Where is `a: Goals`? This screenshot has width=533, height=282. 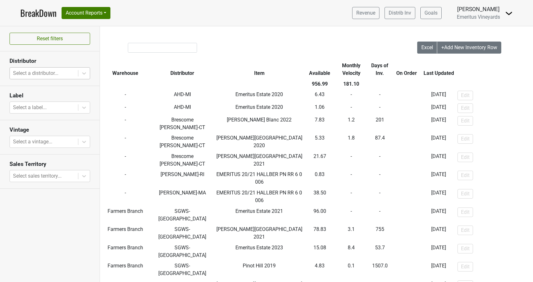
a: Goals is located at coordinates (431, 13).